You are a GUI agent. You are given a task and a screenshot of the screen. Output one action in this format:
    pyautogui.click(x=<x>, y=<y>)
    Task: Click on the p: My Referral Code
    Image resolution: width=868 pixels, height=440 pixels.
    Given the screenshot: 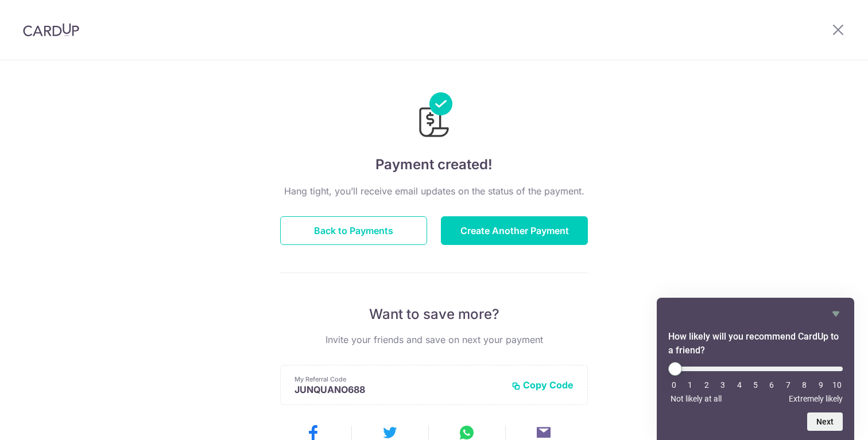 What is the action you would take?
    pyautogui.click(x=398, y=378)
    